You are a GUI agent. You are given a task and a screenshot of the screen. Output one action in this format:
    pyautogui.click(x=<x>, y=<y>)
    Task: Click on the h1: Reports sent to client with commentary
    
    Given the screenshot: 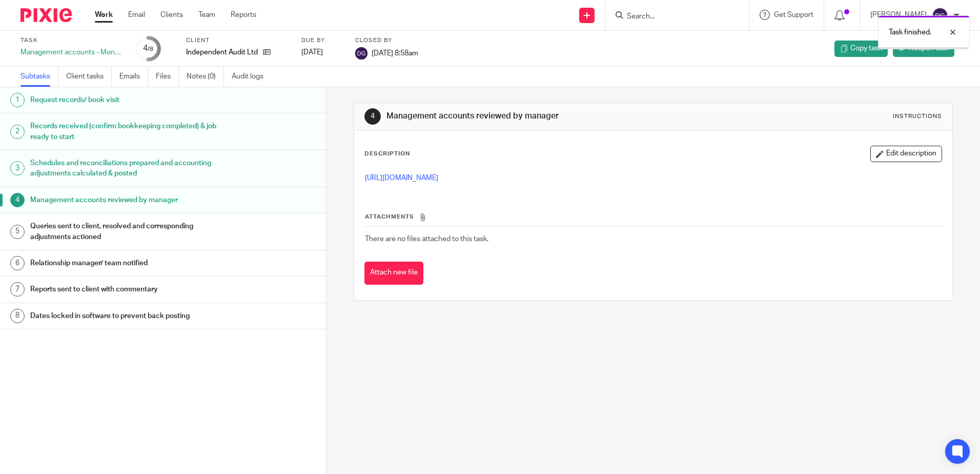 What is the action you would take?
    pyautogui.click(x=125, y=289)
    